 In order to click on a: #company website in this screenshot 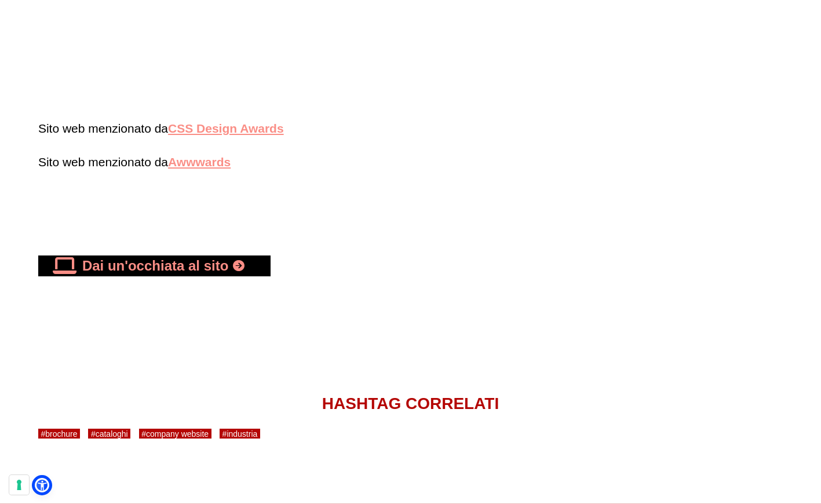, I will do `click(175, 433)`.